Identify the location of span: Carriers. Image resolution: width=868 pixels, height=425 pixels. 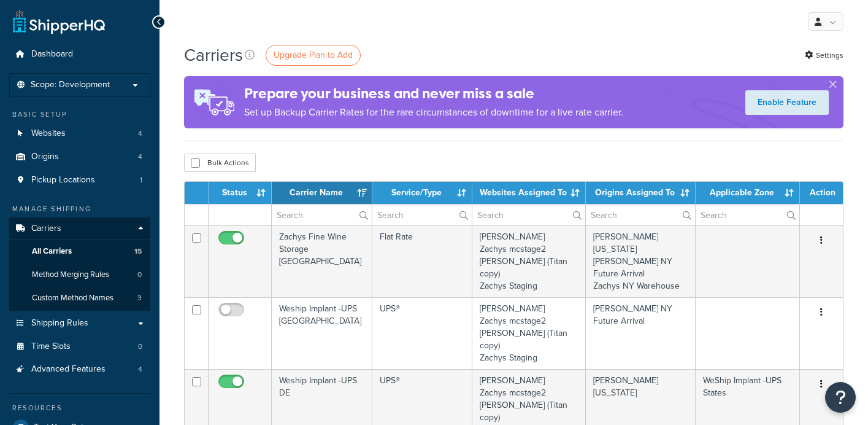
(46, 228).